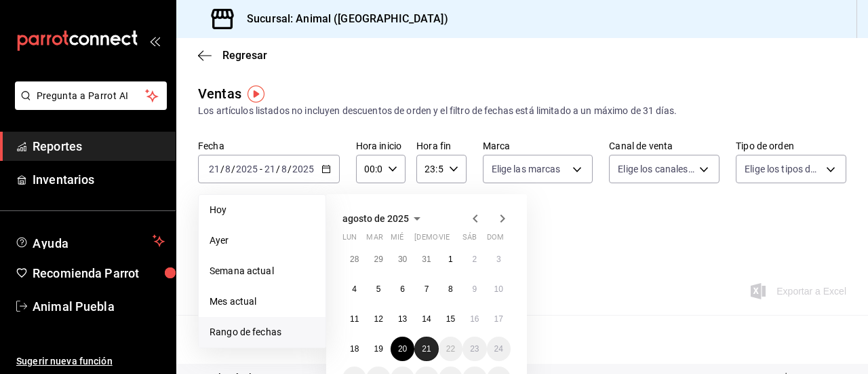 Image resolution: width=868 pixels, height=374 pixels. What do you see at coordinates (474, 260) in the screenshot?
I see `abbr: 2 de agosto de 2025` at bounding box center [474, 260].